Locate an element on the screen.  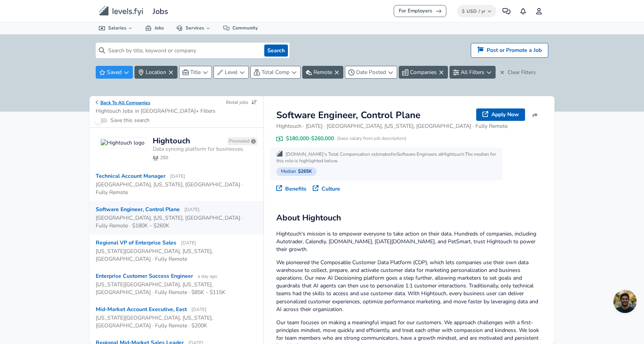
span: + Filters is located at coordinates (205, 111).